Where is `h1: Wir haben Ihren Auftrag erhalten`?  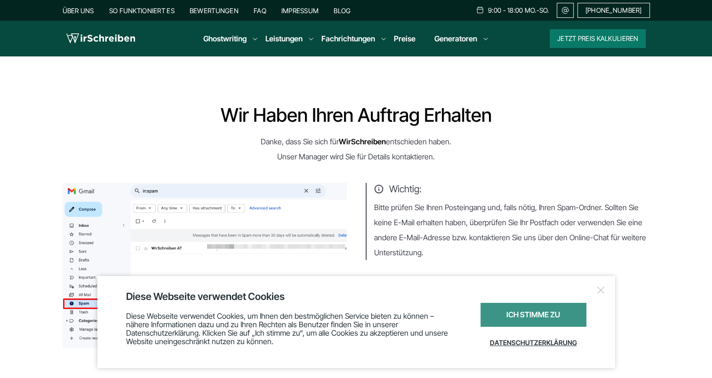
h1: Wir haben Ihren Auftrag erhalten is located at coordinates (356, 115).